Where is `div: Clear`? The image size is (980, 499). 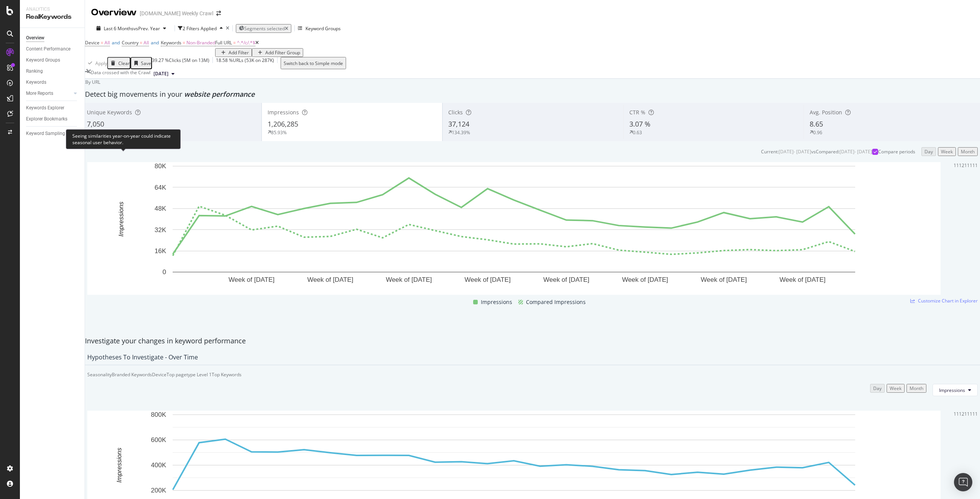 div: Clear is located at coordinates (124, 63).